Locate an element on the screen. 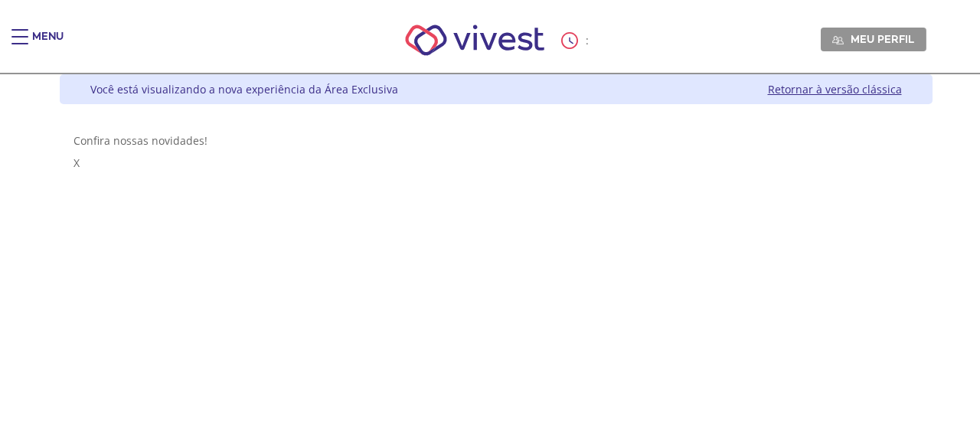  span: X is located at coordinates (76, 163).